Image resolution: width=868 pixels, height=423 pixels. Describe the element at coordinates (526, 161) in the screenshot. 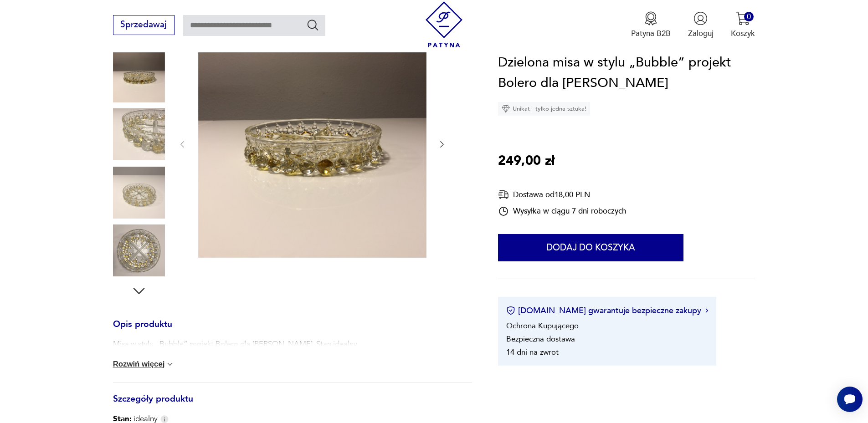

I see `p: 249,00 zł` at that location.